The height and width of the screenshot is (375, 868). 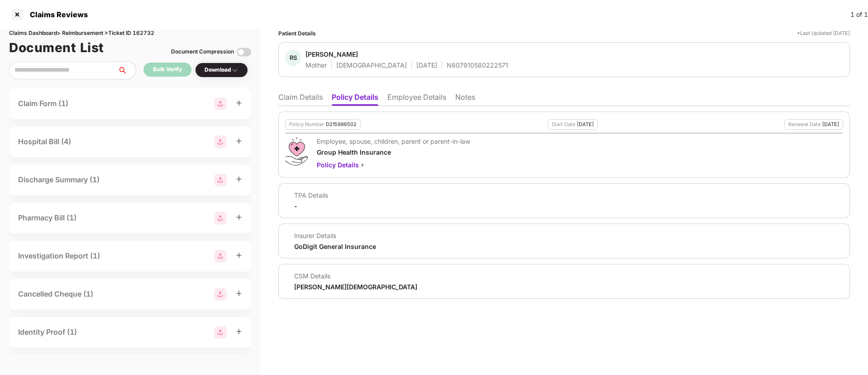 What do you see at coordinates (355, 99) in the screenshot?
I see `li: Policy Details` at bounding box center [355, 99].